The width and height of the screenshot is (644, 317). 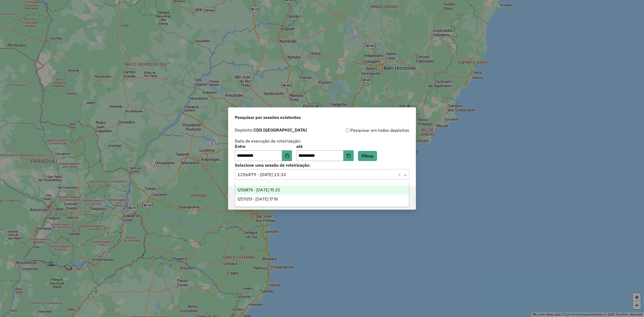 What do you see at coordinates (322, 195) in the screenshot?
I see `ng-dropdown-panel: Options list` at bounding box center [322, 195].